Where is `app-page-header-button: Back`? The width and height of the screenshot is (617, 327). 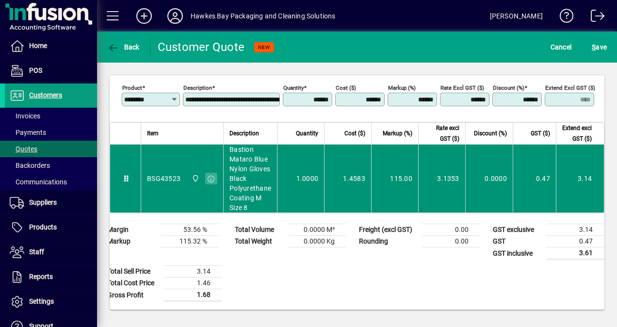 app-page-header-button: Back is located at coordinates (124, 47).